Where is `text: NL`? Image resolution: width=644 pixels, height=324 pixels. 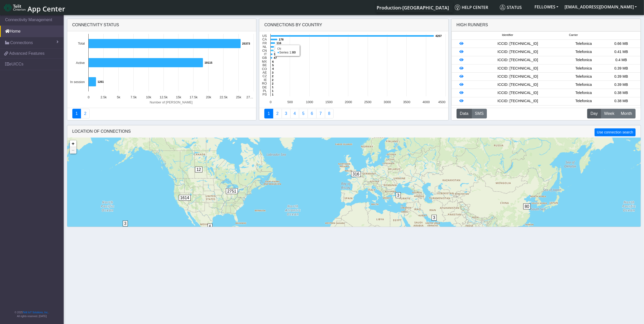 text: NL is located at coordinates (265, 47).